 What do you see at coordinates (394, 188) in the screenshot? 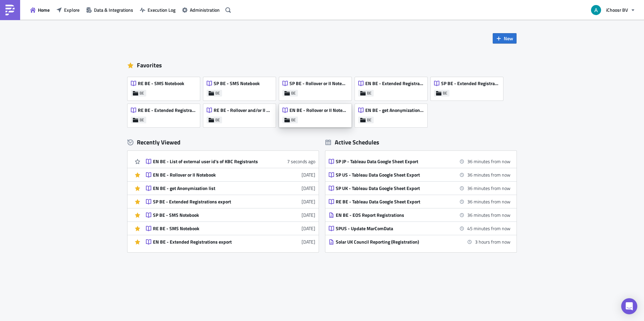
I see `div: SP UK - Tableau Data Google Sheet Export` at bounding box center [394, 188].